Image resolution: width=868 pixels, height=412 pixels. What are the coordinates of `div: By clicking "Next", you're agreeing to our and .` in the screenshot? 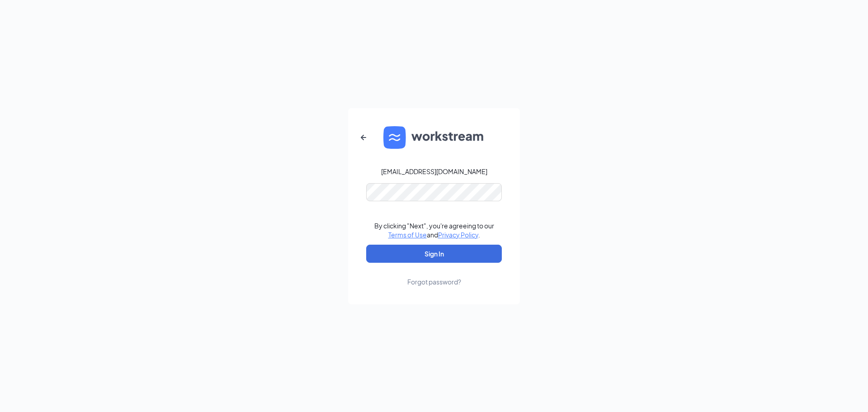 It's located at (434, 230).